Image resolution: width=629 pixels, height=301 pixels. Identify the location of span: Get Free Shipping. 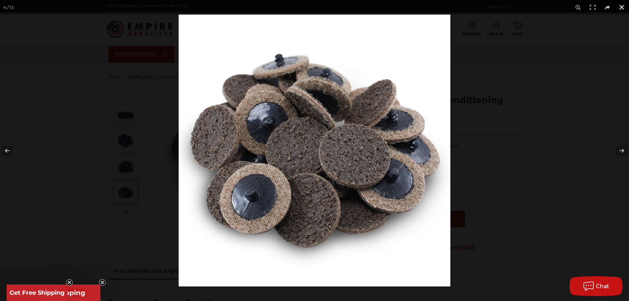
(37, 292).